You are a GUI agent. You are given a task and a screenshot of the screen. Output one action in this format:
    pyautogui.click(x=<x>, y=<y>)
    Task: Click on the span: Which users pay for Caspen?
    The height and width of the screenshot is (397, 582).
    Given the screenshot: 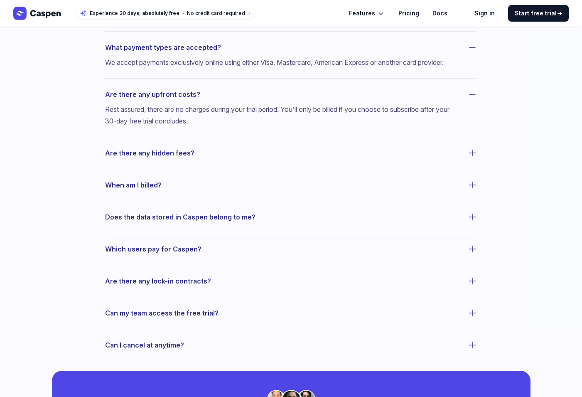 What is the action you would take?
    pyautogui.click(x=153, y=249)
    